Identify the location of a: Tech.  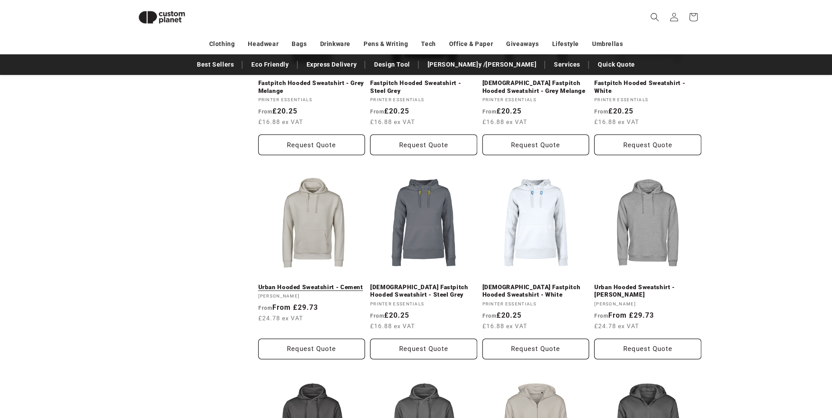
(428, 44).